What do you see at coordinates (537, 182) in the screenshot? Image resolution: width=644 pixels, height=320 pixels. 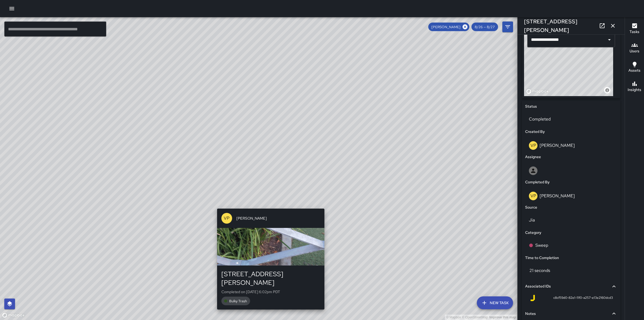 I see `h6: Completed By` at bounding box center [537, 182].